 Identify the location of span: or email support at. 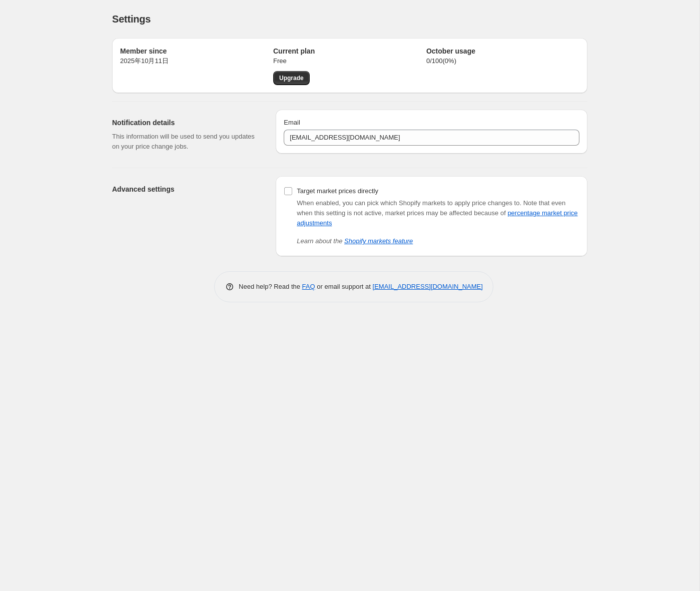
(344, 286).